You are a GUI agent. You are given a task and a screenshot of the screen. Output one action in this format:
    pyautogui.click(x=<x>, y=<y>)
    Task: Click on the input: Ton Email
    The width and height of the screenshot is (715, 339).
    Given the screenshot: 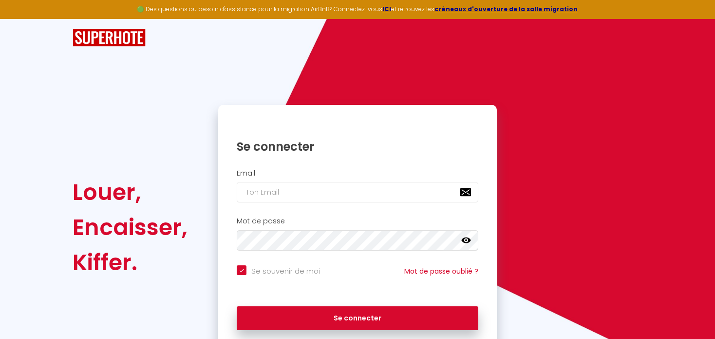 What is the action you would take?
    pyautogui.click(x=358, y=192)
    